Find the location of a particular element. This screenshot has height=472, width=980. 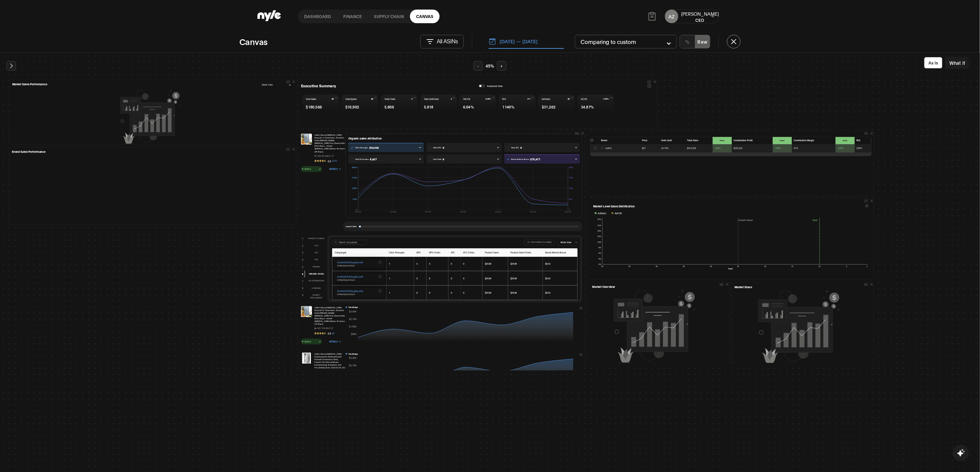

th: Campaigns is located at coordinates (360, 252).